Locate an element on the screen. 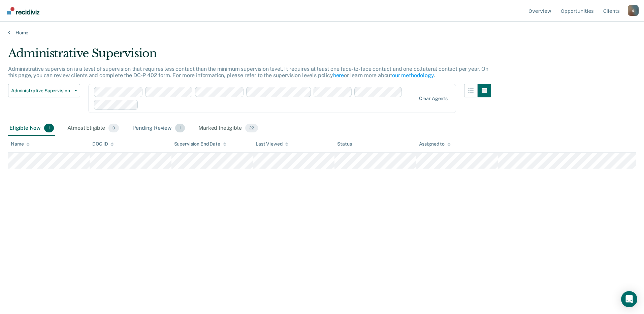  a: our methodology is located at coordinates (413, 75).